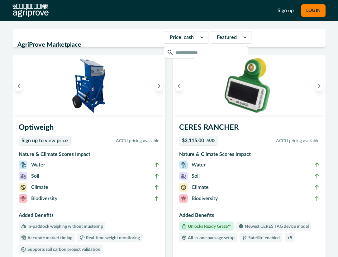 The image size is (338, 257). Describe the element at coordinates (112, 238) in the screenshot. I see `p: Real-time weight monitoring` at that location.